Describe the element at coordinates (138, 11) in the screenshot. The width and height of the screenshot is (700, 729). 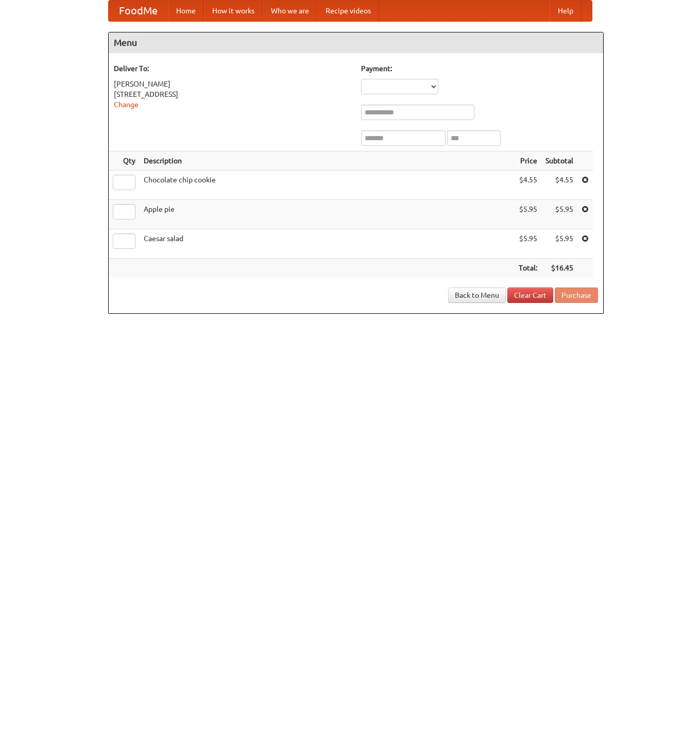
I see `a: FoodMe` at that location.